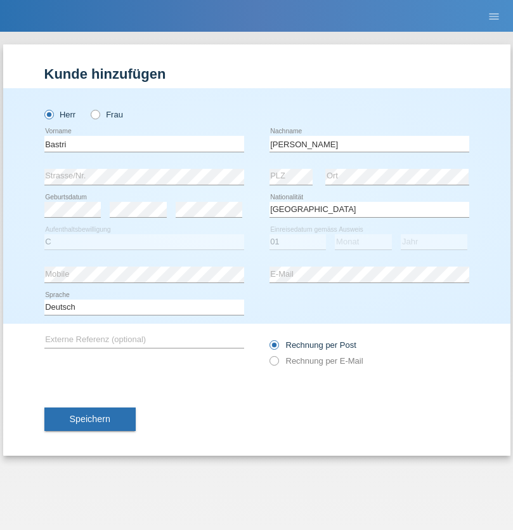  Describe the element at coordinates (257, 74) in the screenshot. I see `h1: Kunde hinzufügen` at that location.